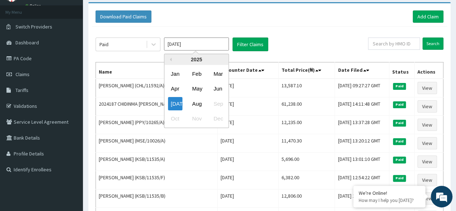 The height and width of the screenshot is (211, 456). What do you see at coordinates (306, 198) in the screenshot?
I see `td: 12,806.00` at bounding box center [306, 198].